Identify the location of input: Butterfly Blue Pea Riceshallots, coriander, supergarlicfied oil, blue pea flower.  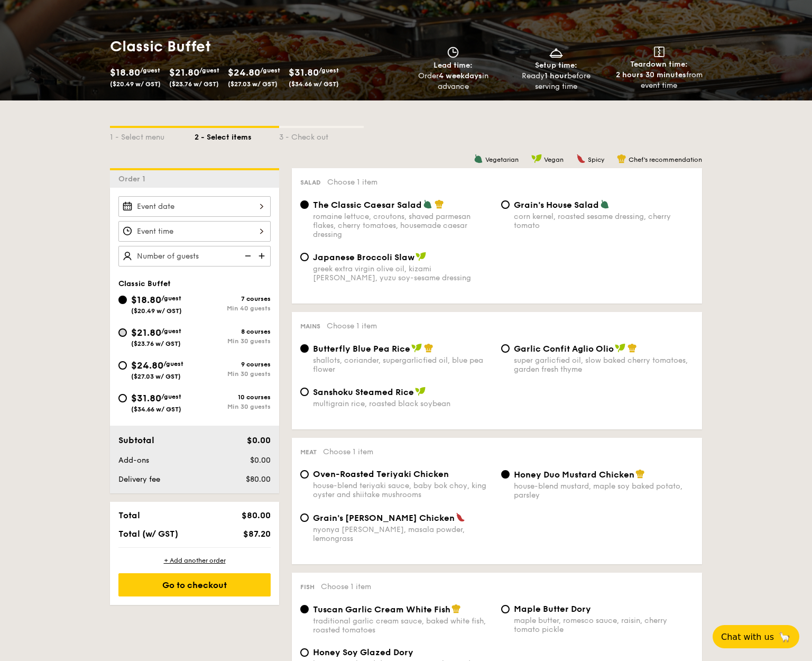
(304, 348).